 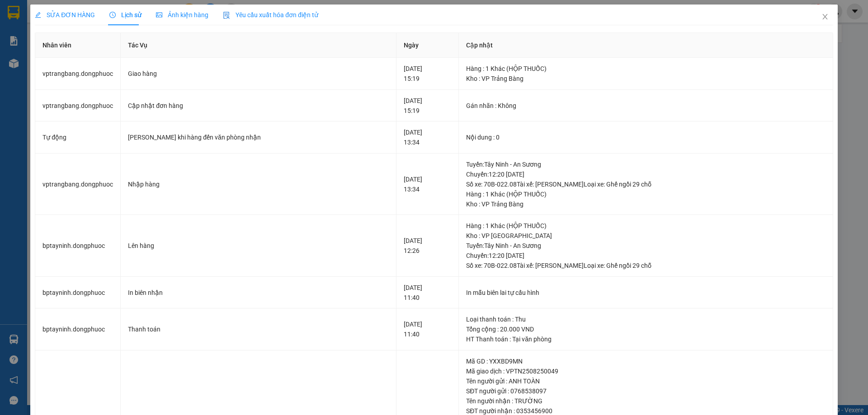 What do you see at coordinates (77, 45) in the screenshot?
I see `th: Nhân viên` at bounding box center [77, 45].